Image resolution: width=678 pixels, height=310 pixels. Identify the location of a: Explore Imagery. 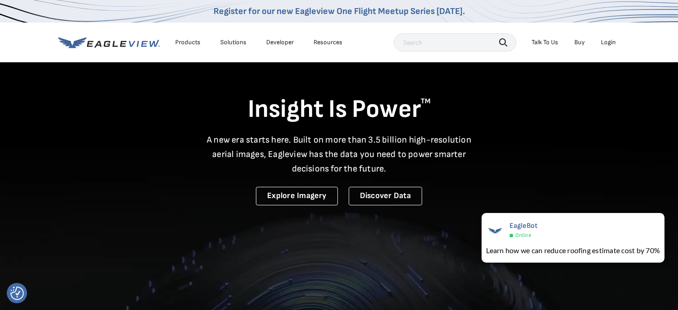
(297, 196).